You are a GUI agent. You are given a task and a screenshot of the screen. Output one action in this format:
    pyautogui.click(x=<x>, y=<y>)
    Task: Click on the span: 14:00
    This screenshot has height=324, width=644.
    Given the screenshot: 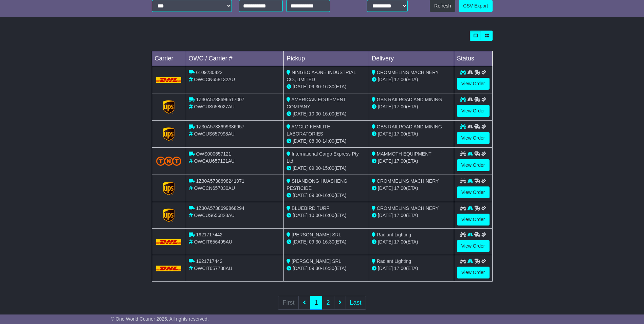 What is the action you would take?
    pyautogui.click(x=328, y=141)
    